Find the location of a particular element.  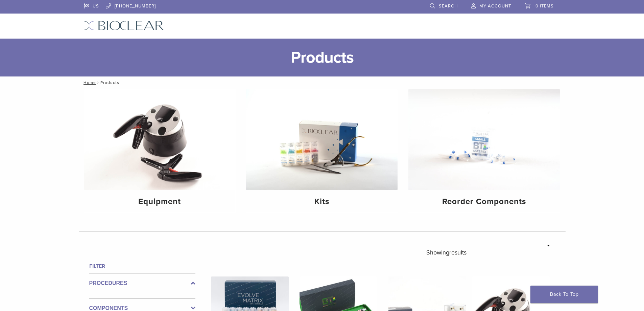

h4: Equipment is located at coordinates (160, 201).